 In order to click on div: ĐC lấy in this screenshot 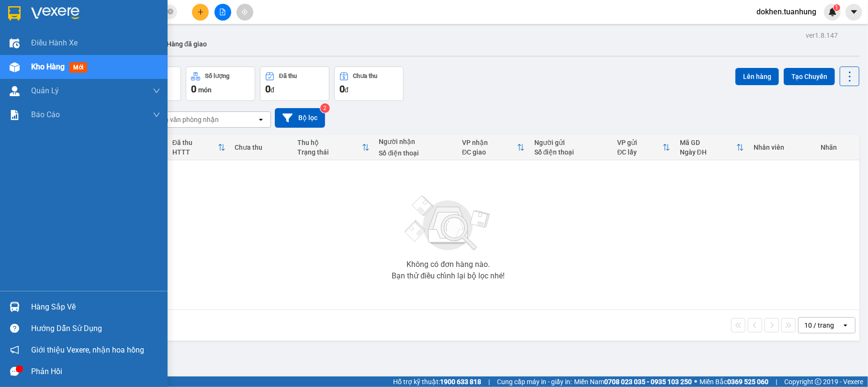, I will do `click(640, 152)`.